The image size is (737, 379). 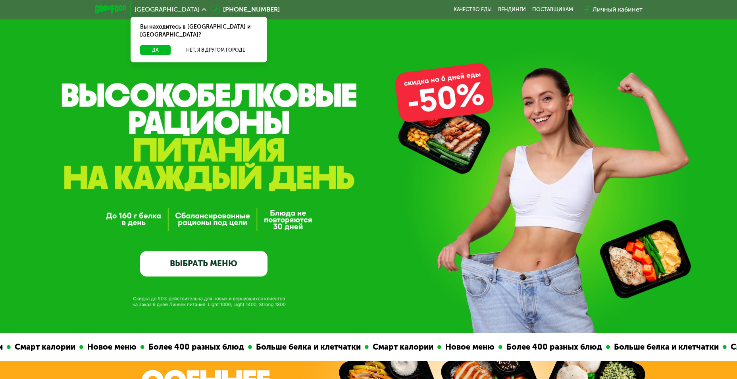 I want to click on button: Нет, я в другом городе, so click(x=216, y=50).